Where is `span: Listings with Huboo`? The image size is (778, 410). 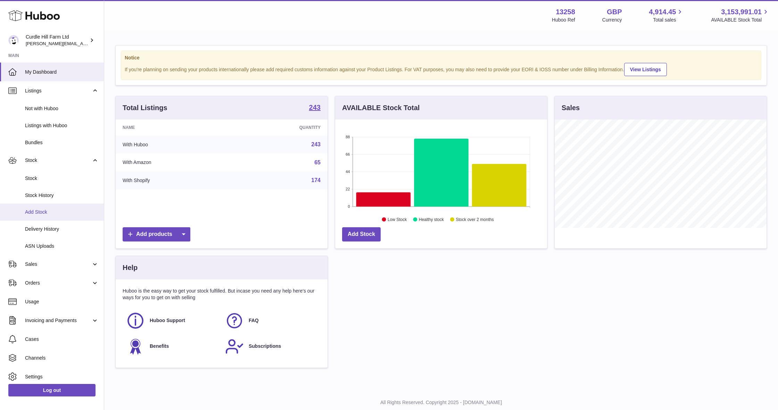 span: Listings with Huboo is located at coordinates (62, 125).